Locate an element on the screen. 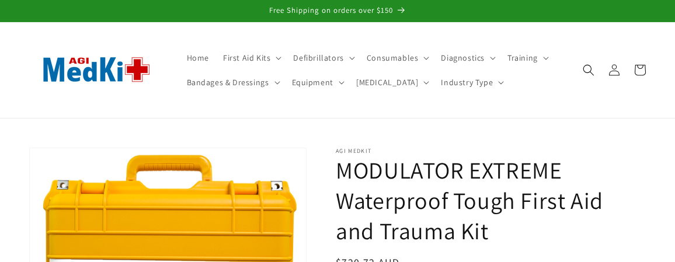  summary: Training is located at coordinates (527, 58).